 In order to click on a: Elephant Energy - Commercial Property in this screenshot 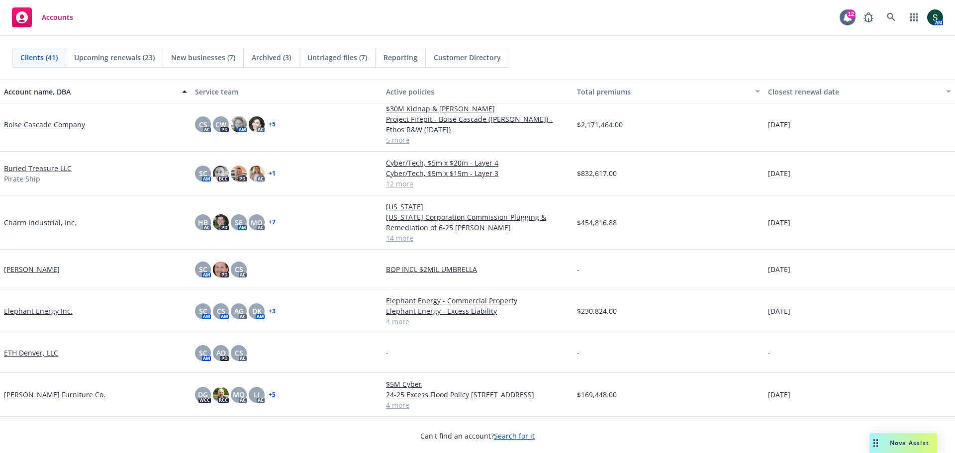, I will do `click(478, 300)`.